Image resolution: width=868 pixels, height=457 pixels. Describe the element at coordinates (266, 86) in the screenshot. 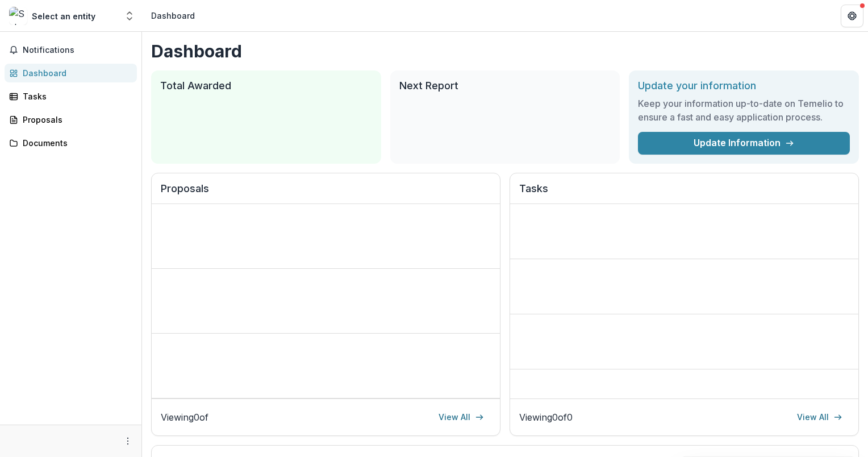

I see `h2: Total Awarded` at that location.